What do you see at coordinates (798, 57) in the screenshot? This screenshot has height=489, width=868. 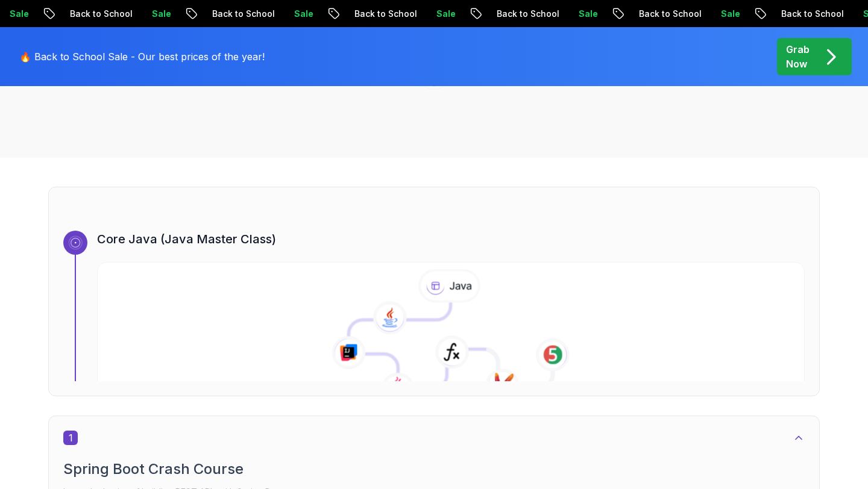 I see `p: Grab Now` at bounding box center [798, 57].